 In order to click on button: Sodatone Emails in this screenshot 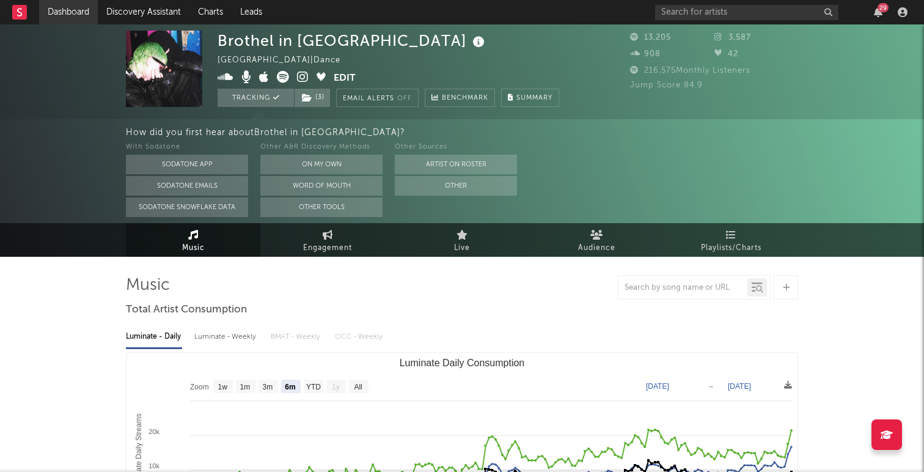, I will do `click(187, 186)`.